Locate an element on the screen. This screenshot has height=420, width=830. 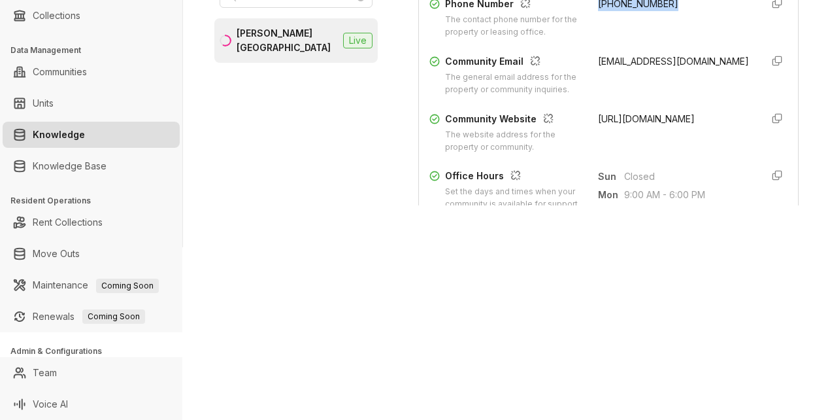
a: RenewalsComing Soon is located at coordinates (89, 316).